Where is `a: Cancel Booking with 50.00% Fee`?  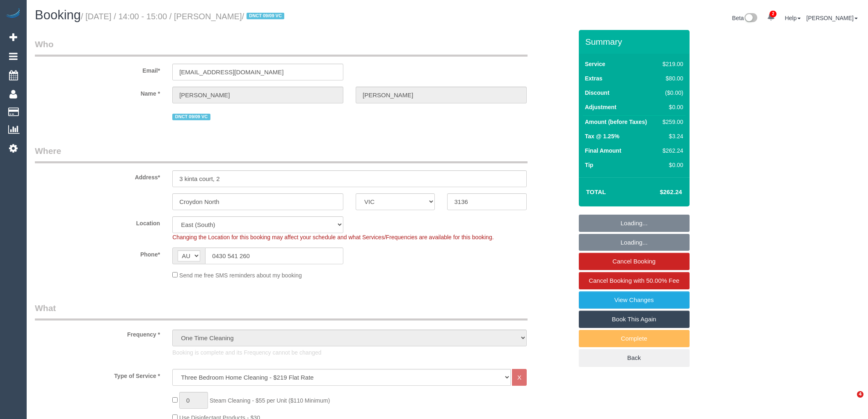 a: Cancel Booking with 50.00% Fee is located at coordinates (634, 281).